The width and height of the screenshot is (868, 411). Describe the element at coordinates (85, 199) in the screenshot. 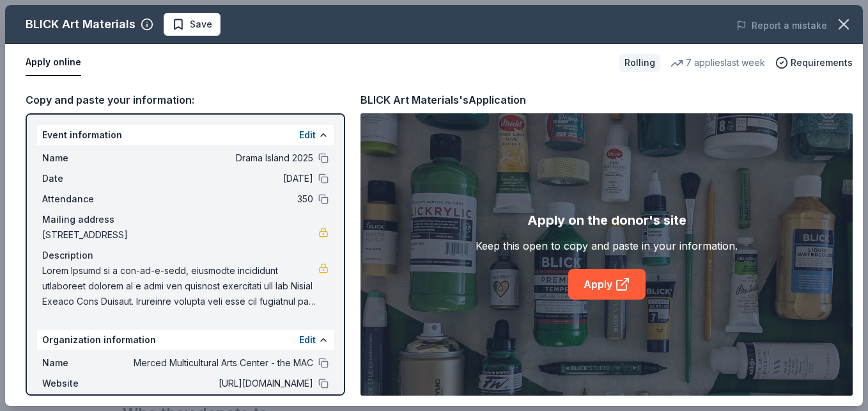

I see `span: Attendance` at that location.